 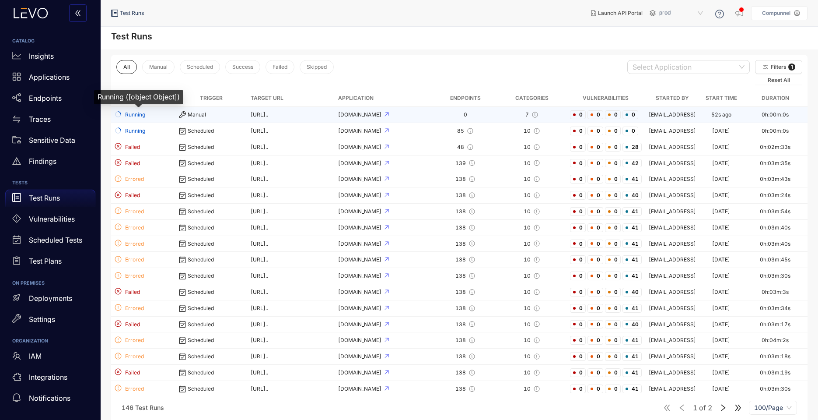 I want to click on h6: ON PREMISES, so click(x=50, y=283).